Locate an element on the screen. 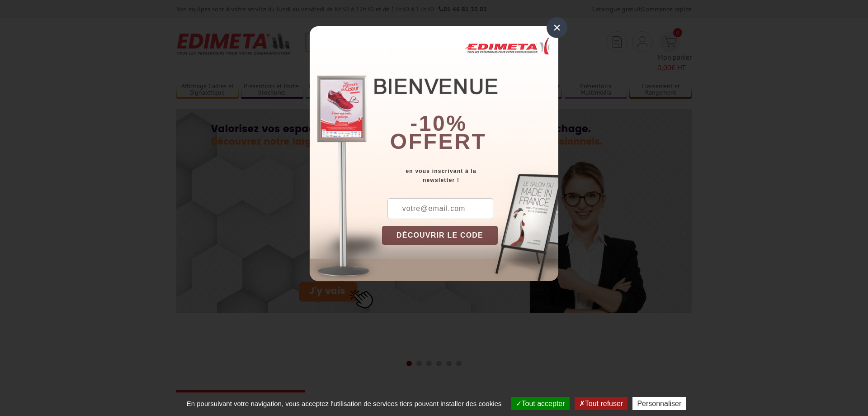 The width and height of the screenshot is (868, 416). button: Personnaliser (fenêtre modale) is located at coordinates (659, 404).